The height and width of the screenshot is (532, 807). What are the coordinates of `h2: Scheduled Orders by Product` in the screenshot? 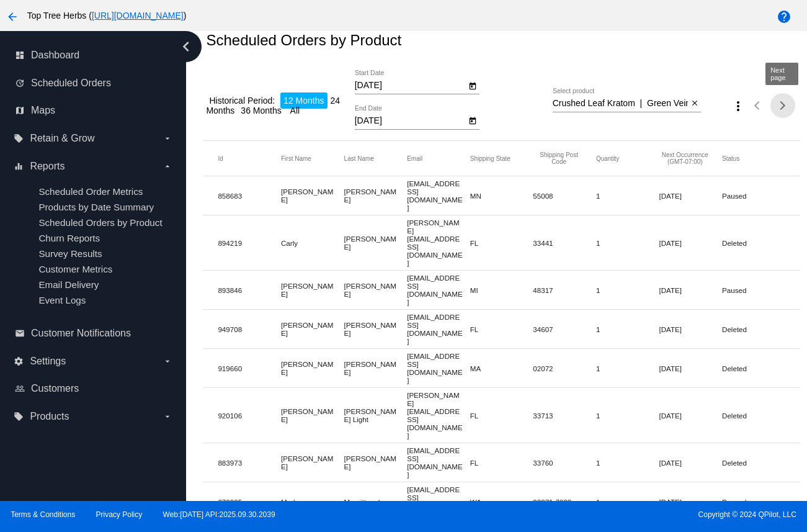 It's located at (303, 40).